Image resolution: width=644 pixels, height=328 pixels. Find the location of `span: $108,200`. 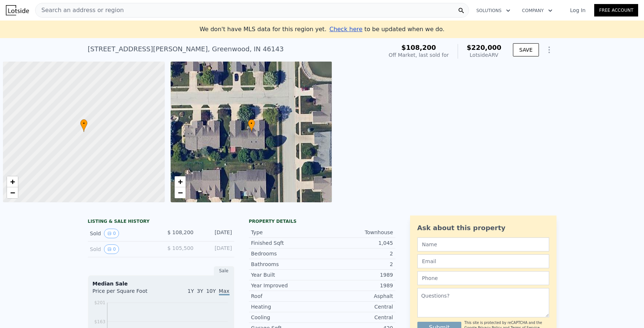

span: $108,200 is located at coordinates (418, 48).